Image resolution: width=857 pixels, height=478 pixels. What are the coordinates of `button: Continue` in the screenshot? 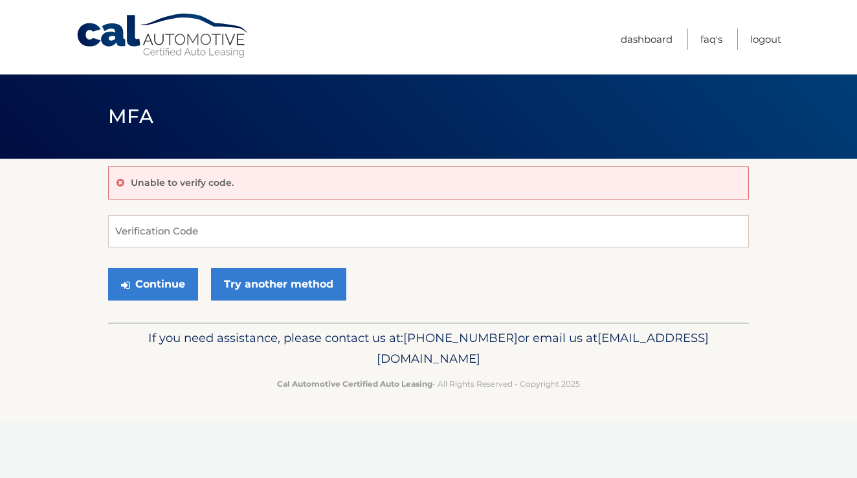 It's located at (153, 284).